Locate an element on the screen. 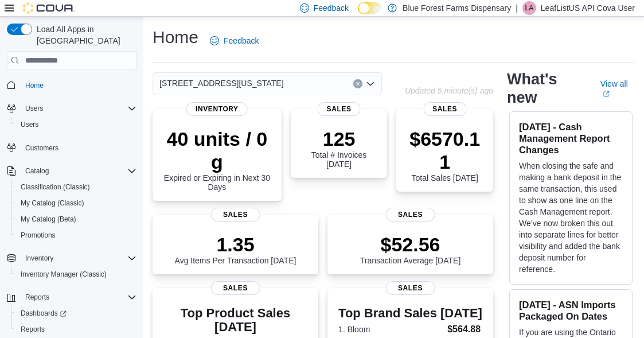 This screenshot has height=338, width=644. button: Promotions is located at coordinates (76, 235).